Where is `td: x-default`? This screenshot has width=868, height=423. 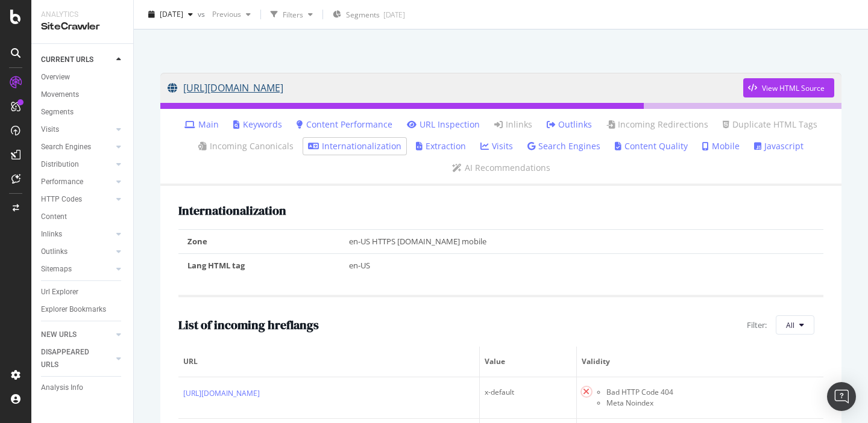
td: x-default is located at coordinates (528, 398).